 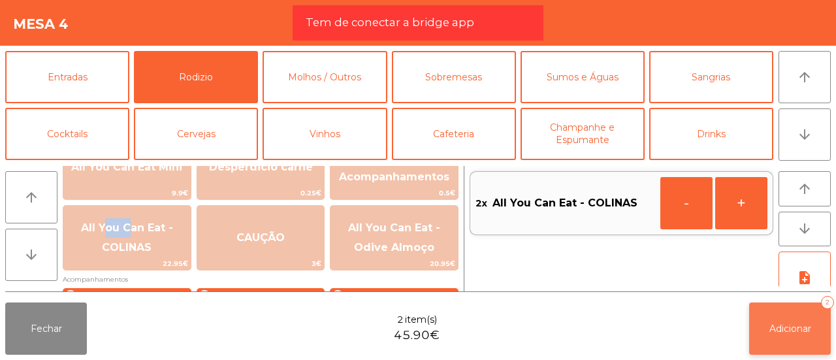 I want to click on h4: Mesa 4, so click(x=41, y=24).